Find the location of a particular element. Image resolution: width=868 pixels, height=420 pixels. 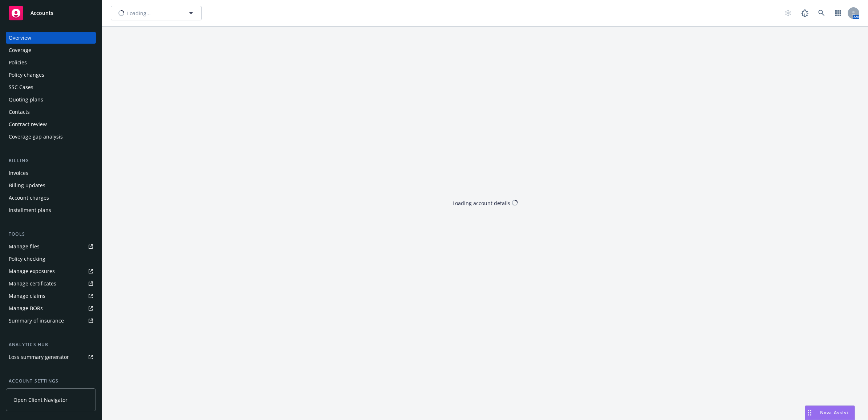

span: Loading... is located at coordinates (139, 13).